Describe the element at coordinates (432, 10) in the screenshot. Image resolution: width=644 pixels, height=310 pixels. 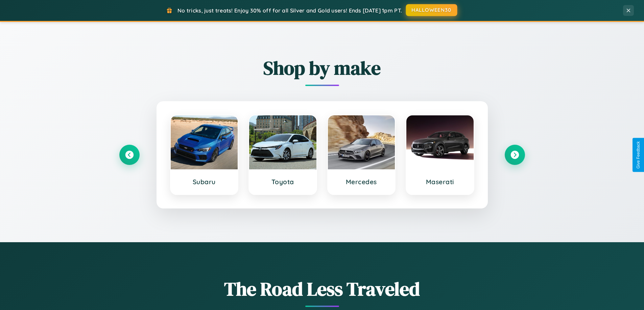
I see `button: HALLOWEEN30` at that location.